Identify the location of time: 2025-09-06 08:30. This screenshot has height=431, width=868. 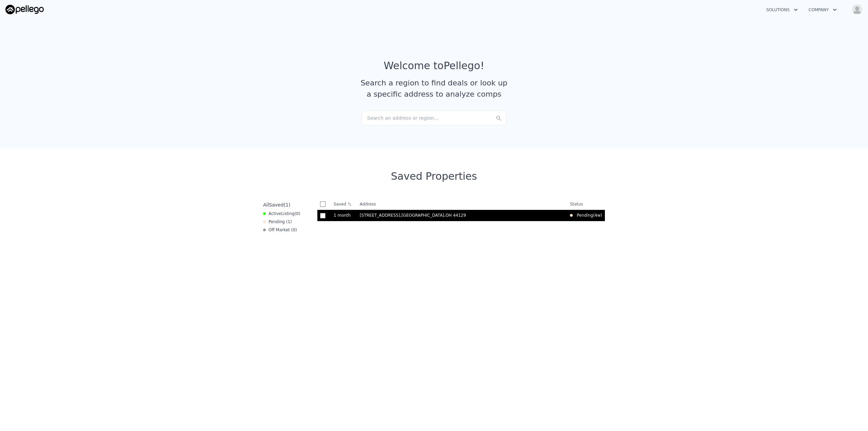
(597, 216).